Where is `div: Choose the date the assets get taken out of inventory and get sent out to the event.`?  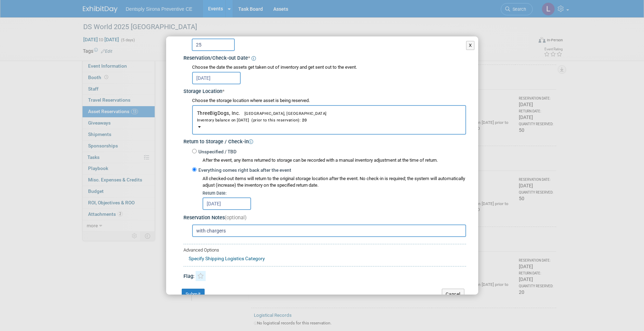 div: Choose the date the assets get taken out of inventory and get sent out to the event. is located at coordinates (329, 68).